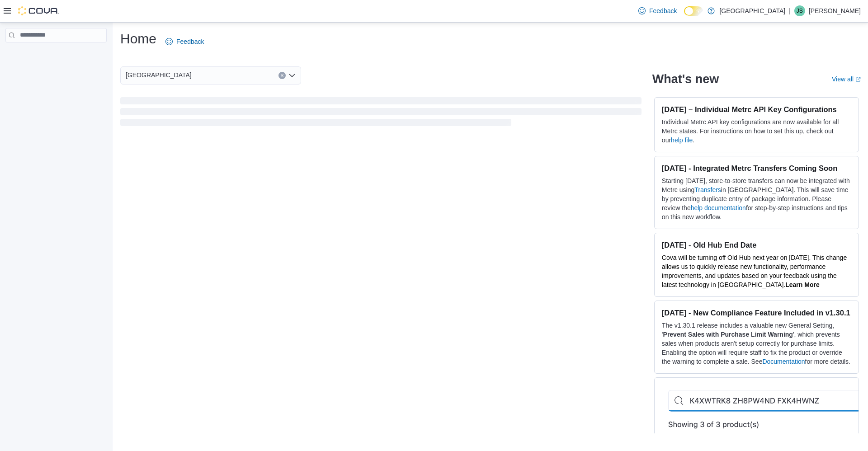 The height and width of the screenshot is (451, 868). What do you see at coordinates (682, 140) in the screenshot?
I see `a: help file` at bounding box center [682, 140].